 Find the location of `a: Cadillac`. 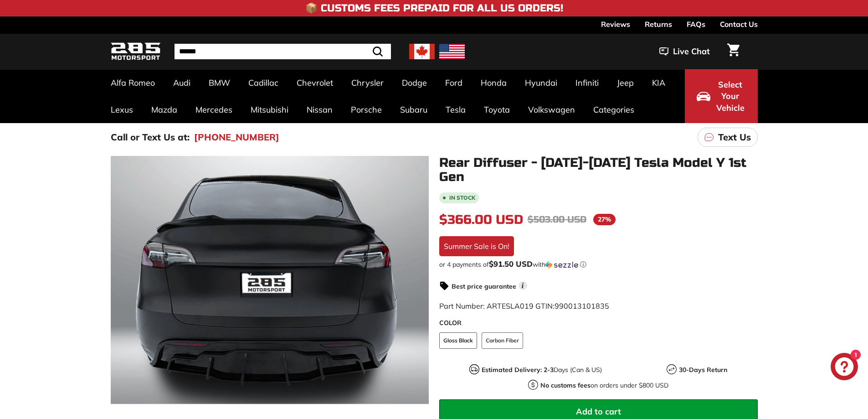

a: Cadillac is located at coordinates (264, 83).